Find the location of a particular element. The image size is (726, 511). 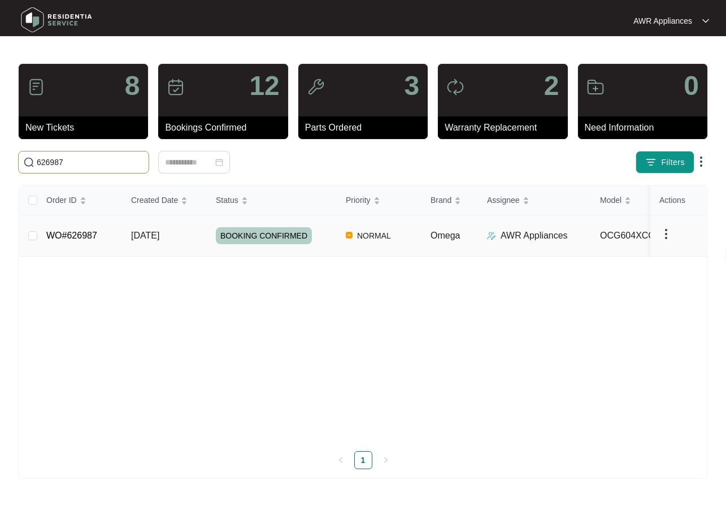

p: 2 is located at coordinates (551, 86).